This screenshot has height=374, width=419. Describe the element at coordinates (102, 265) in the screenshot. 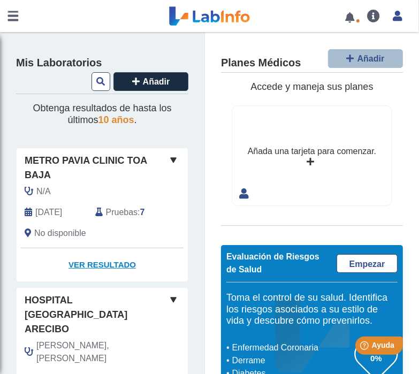

I see `a: Ver Resultado` at that location.